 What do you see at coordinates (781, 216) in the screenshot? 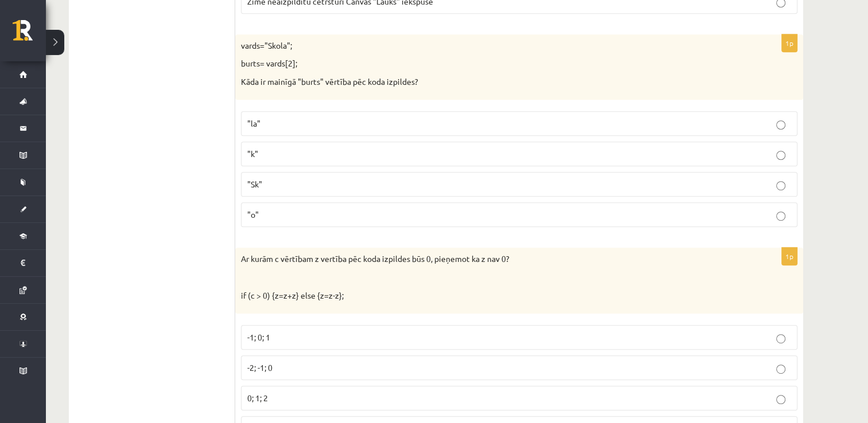
I see `input: "o"` at bounding box center [781, 216].